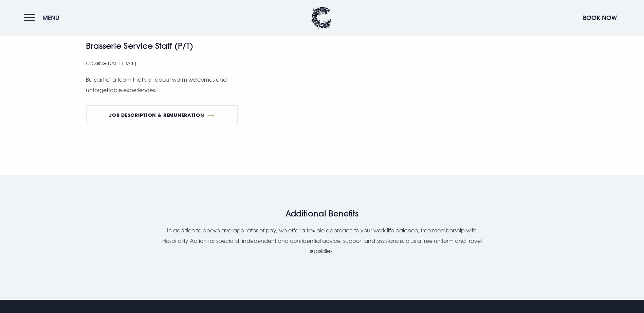  What do you see at coordinates (162, 46) in the screenshot?
I see `h4: Brasserie Service Staff (P/T)` at bounding box center [162, 46].